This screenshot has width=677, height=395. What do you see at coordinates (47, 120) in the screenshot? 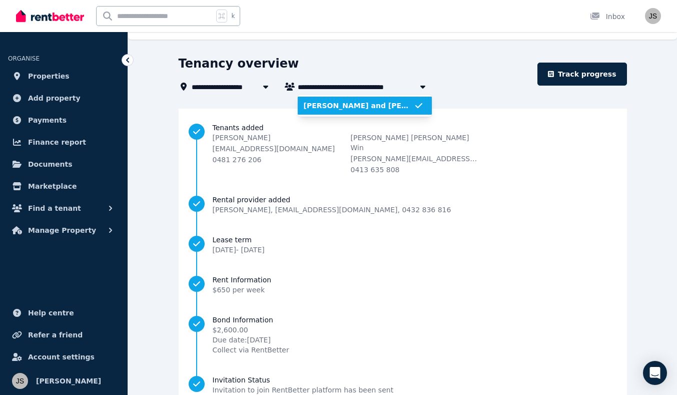
I see `span: Payments` at bounding box center [47, 120].